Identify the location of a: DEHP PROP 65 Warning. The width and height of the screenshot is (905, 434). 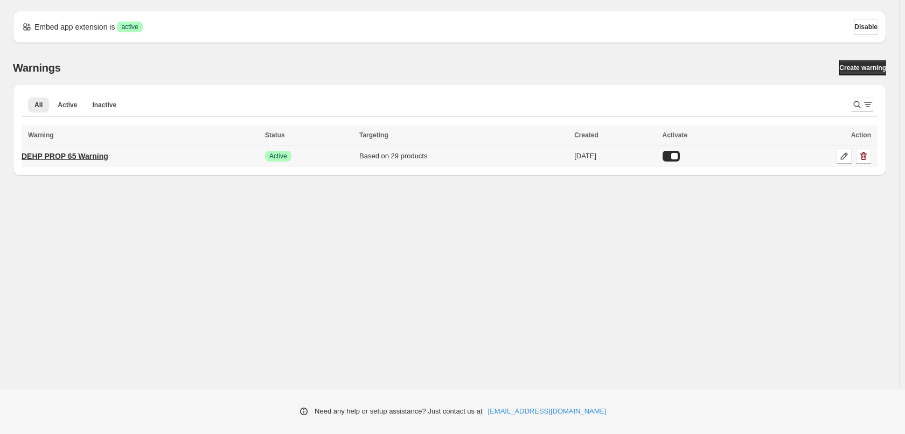
(65, 156).